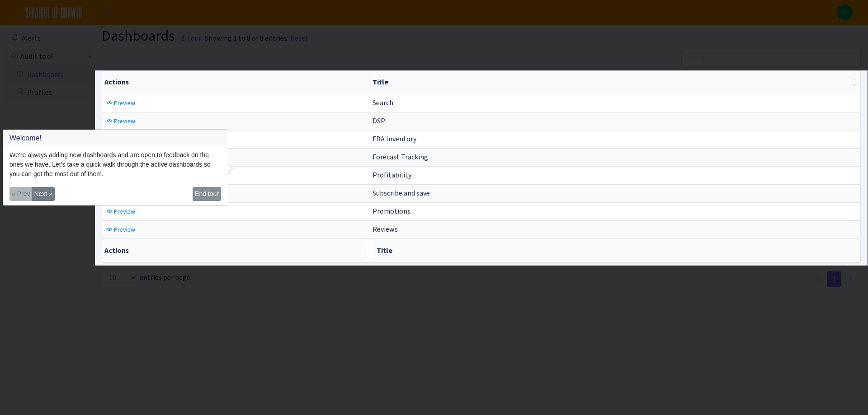  I want to click on span: Profitability, so click(392, 175).